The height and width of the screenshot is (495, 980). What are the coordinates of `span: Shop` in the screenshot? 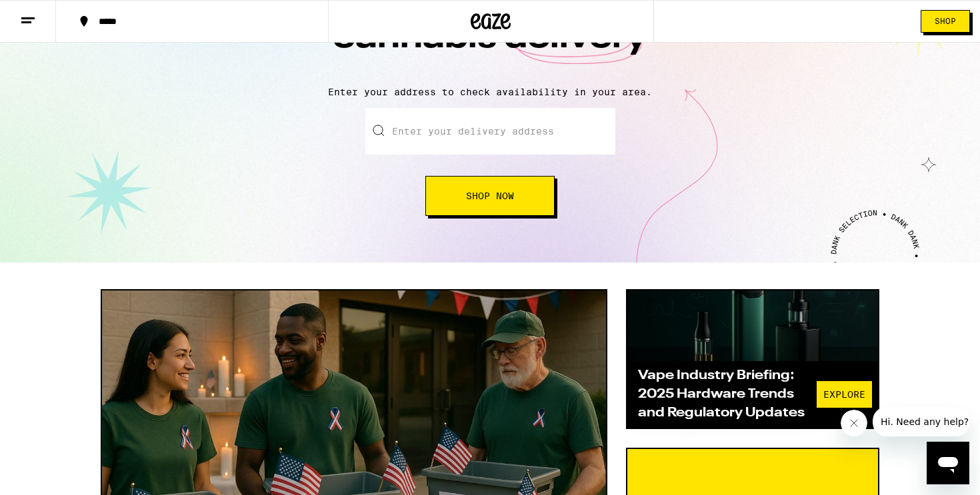 It's located at (945, 21).